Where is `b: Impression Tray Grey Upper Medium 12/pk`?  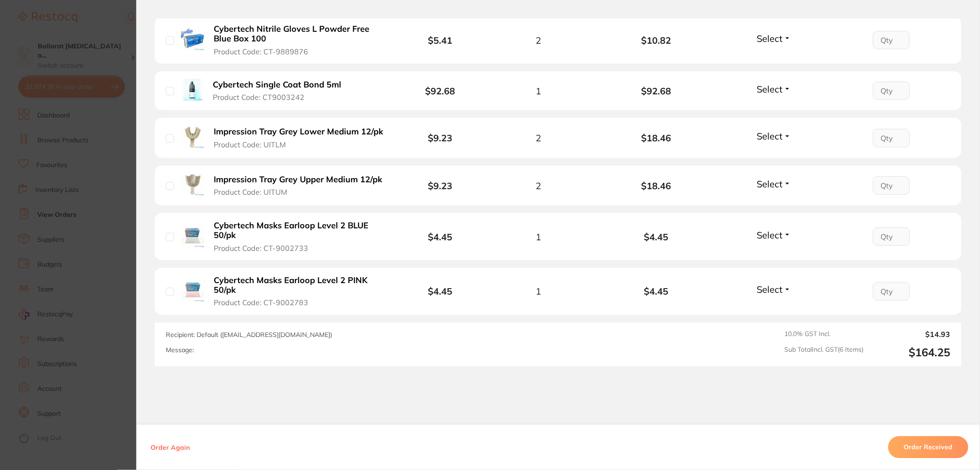
b: Impression Tray Grey Upper Medium 12/pk is located at coordinates (299, 179).